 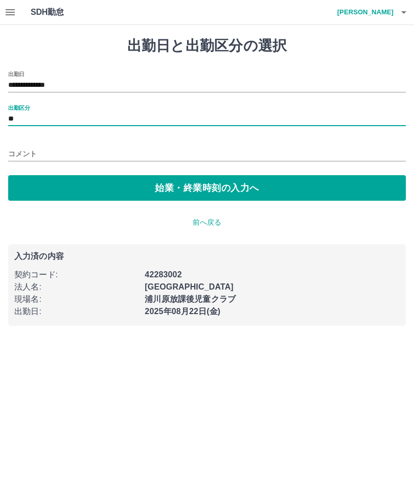 What do you see at coordinates (207, 46) in the screenshot?
I see `h1: 出勤日と出勤区分の選択` at bounding box center [207, 46].